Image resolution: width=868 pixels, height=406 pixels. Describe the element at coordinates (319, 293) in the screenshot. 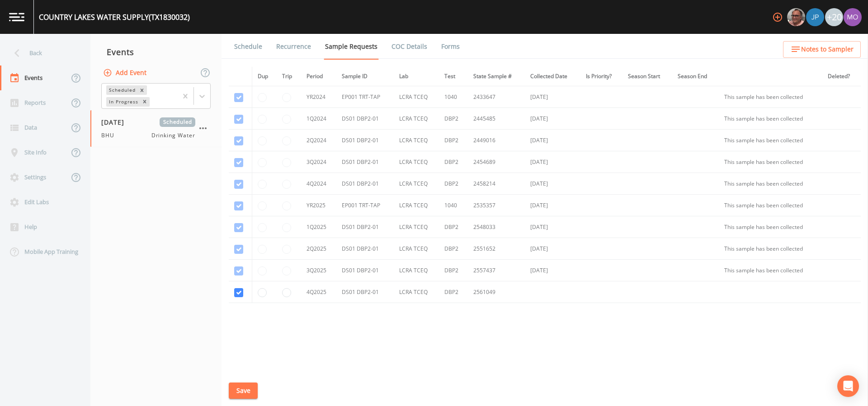

I see `td: 4Q2025` at that location.